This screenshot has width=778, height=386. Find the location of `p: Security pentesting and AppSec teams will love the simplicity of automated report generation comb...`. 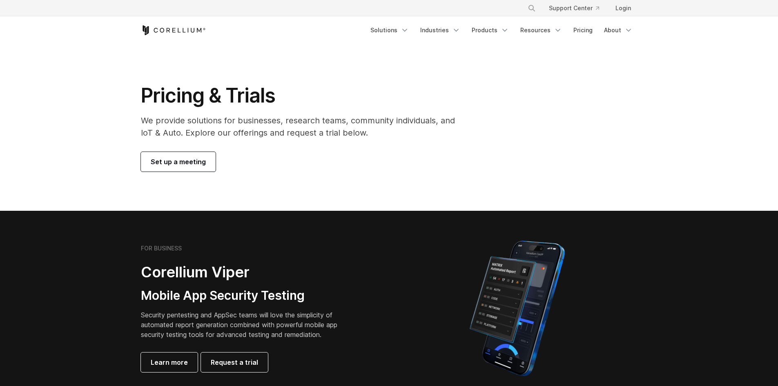

p: Security pentesting and AppSec teams will love the simplicity of automated report generation comb... is located at coordinates (246, 325).